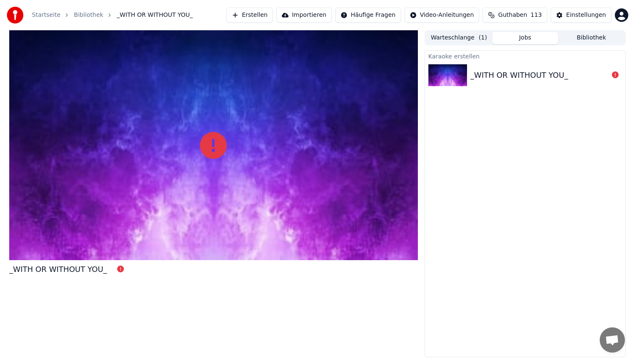 Image resolution: width=635 pixels, height=361 pixels. What do you see at coordinates (581, 15) in the screenshot?
I see `button: Einstellungen` at bounding box center [581, 15].